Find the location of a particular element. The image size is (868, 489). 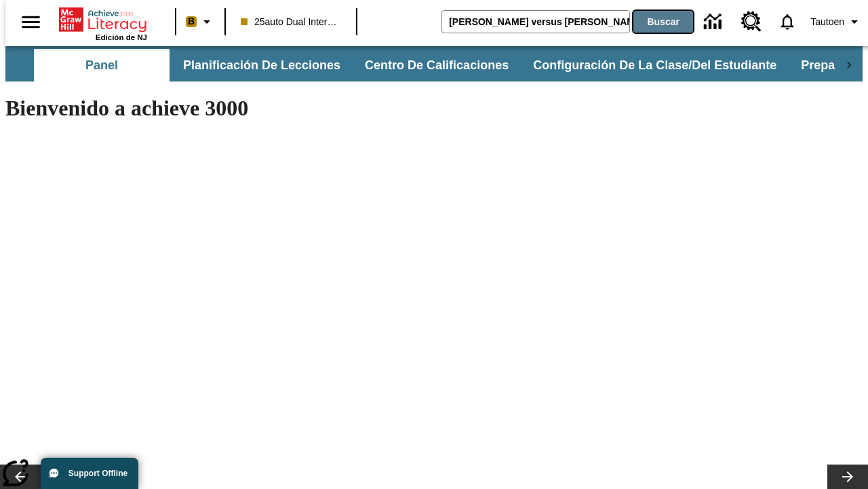

span: B is located at coordinates (192, 21).